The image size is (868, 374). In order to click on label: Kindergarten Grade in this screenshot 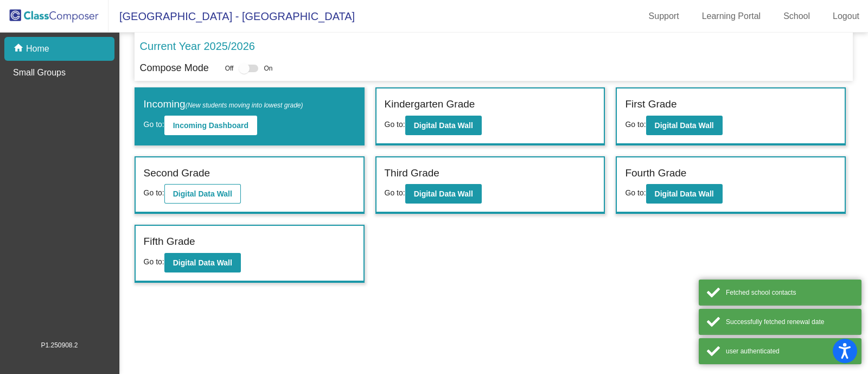, I will do `click(430, 104)`.